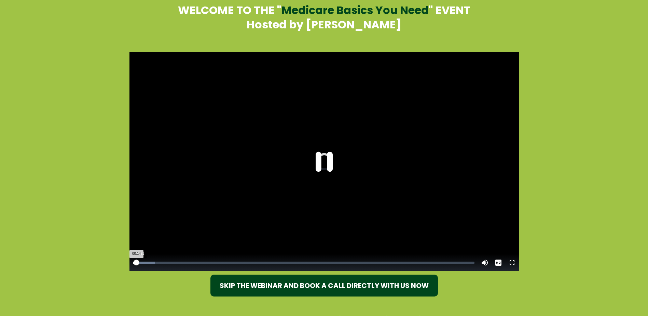  I want to click on button: SKIP THE WEBINAR AND BOOK A CALL DIRECTLY WITH US NOW, so click(324, 285).